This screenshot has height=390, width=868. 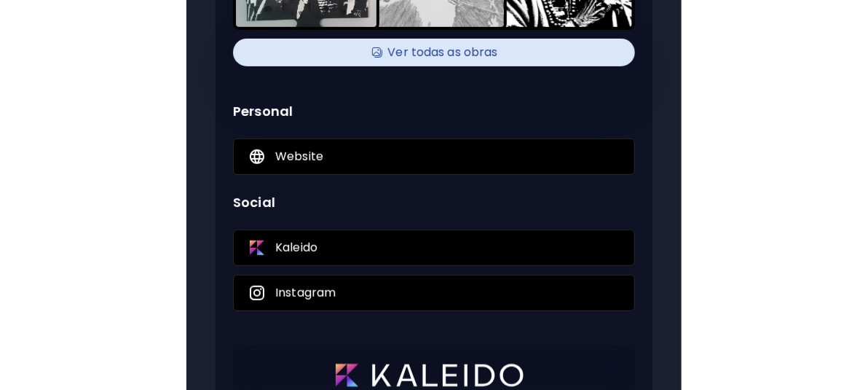 I want to click on p: Social, so click(x=434, y=201).